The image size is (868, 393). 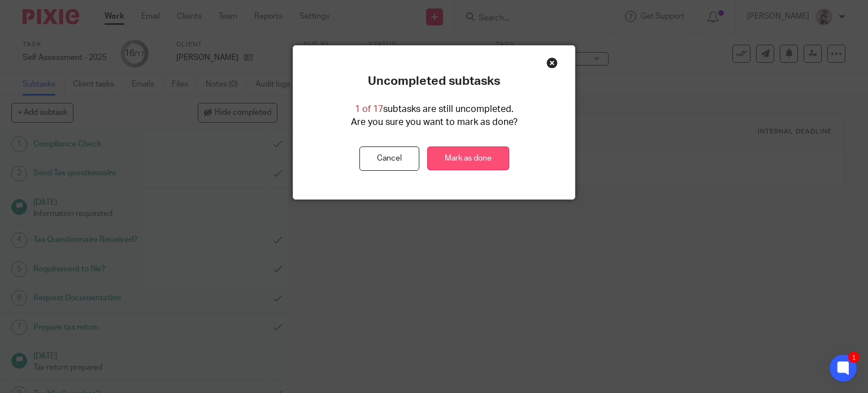 What do you see at coordinates (434, 122) in the screenshot?
I see `p: Are you sure you want to mark as done?` at bounding box center [434, 122].